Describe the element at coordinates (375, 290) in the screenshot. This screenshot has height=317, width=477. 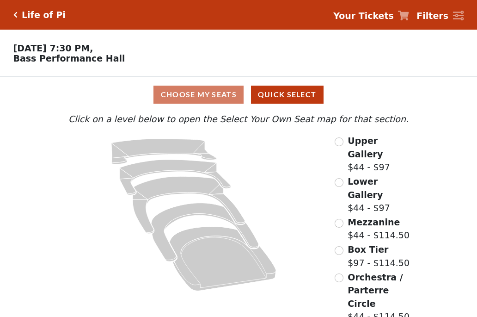
I see `span: Orchestra / Parterre Circle` at that location.